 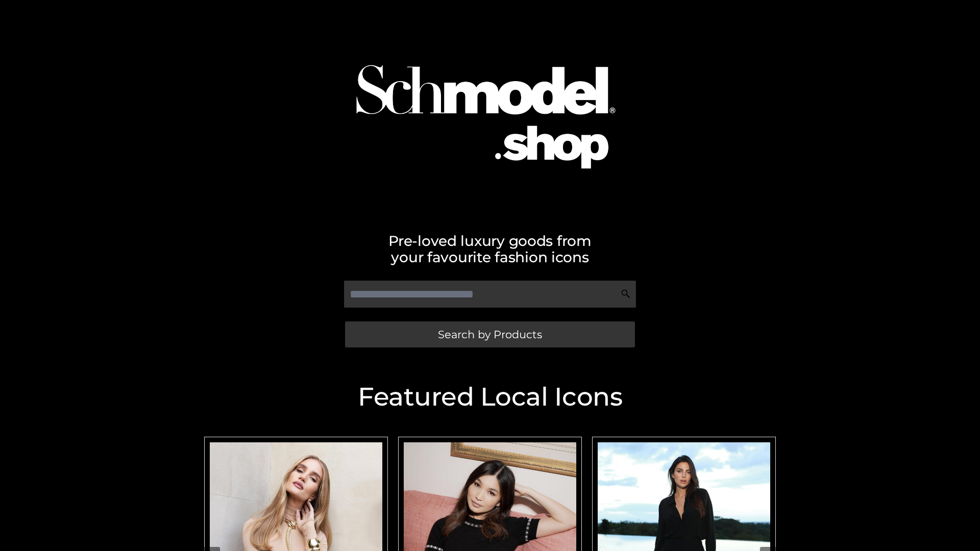 I want to click on a: Search by Products, so click(x=490, y=334).